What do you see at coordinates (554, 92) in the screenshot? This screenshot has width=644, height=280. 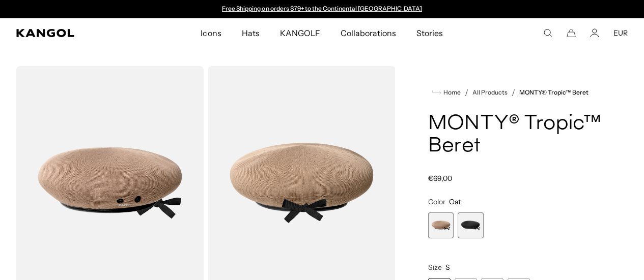 I see `a: MONTY® Tropic™ Beret` at bounding box center [554, 92].